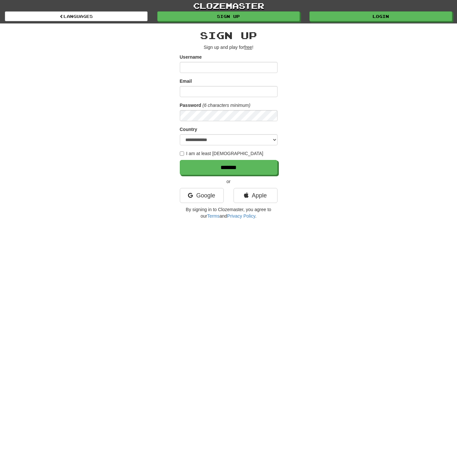  I want to click on a: Google, so click(202, 195).